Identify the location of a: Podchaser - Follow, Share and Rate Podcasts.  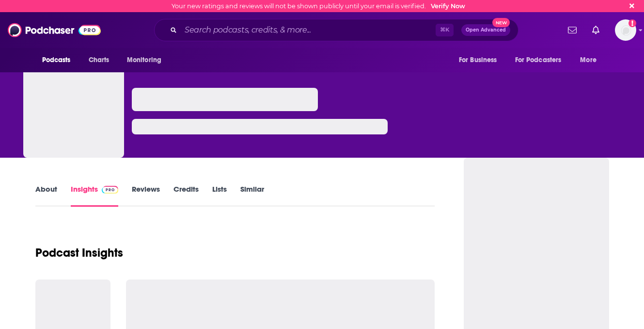
(54, 30).